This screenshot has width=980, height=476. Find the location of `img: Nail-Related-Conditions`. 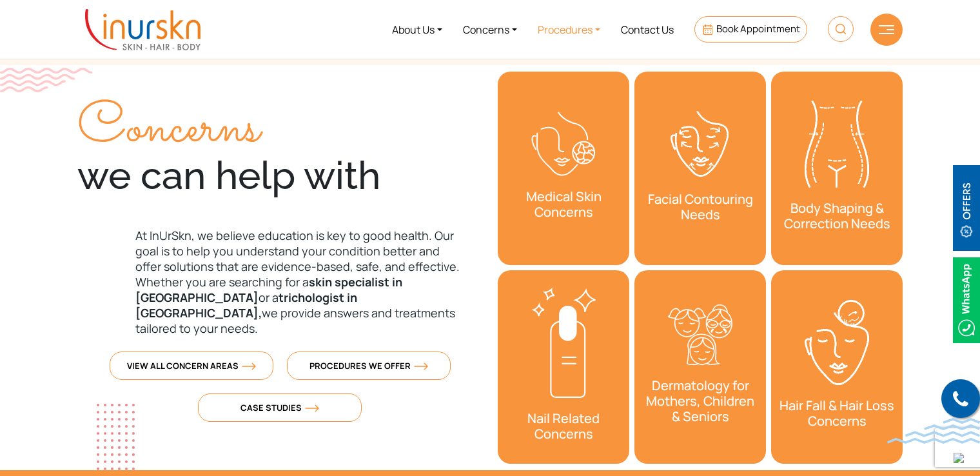

img: Nail-Related-Conditions is located at coordinates (563, 342).